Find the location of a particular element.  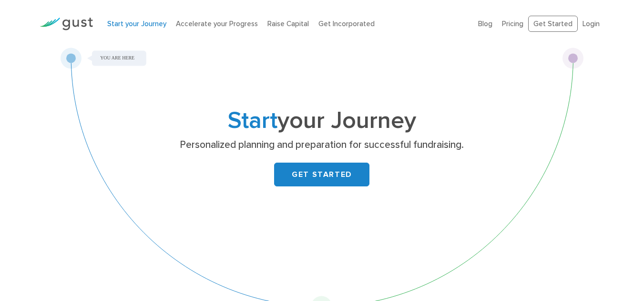

span: Start is located at coordinates (253, 120).